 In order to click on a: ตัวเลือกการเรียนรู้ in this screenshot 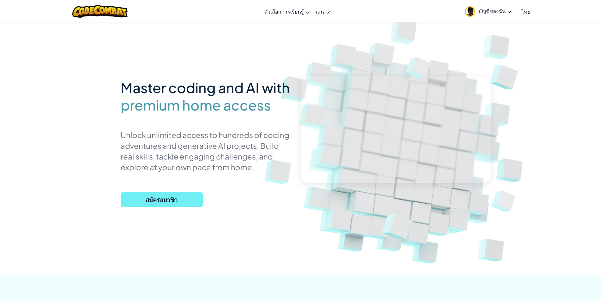, I will do `click(287, 11)`.